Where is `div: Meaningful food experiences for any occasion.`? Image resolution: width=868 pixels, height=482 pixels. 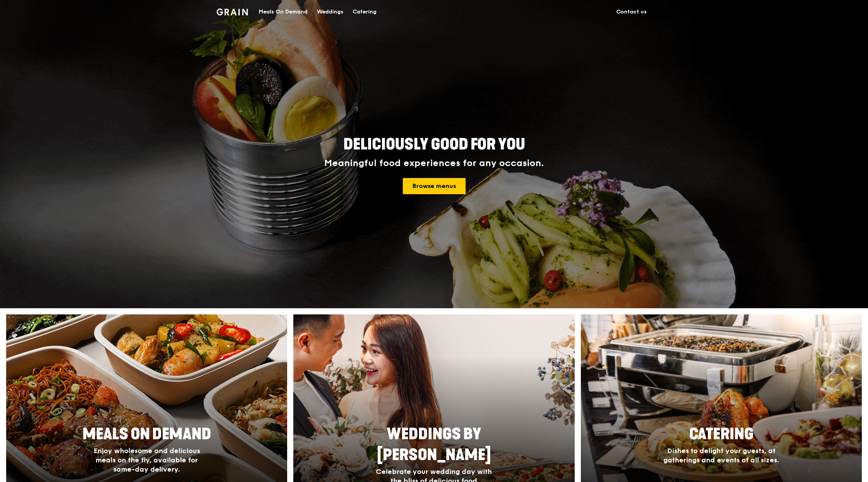 div: Meaningful food experiences for any occasion. is located at coordinates (434, 164).